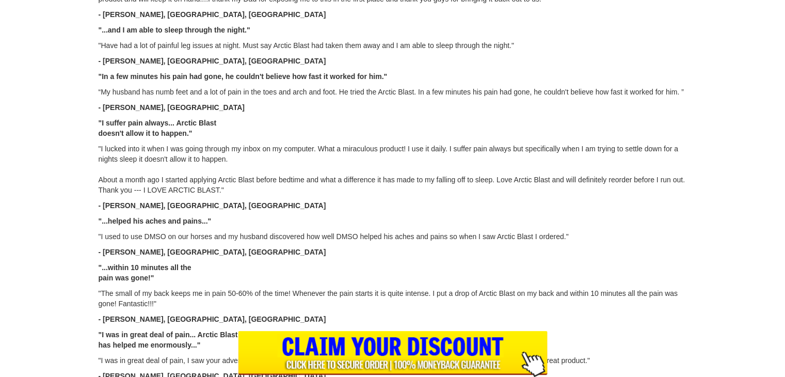 Image resolution: width=785 pixels, height=377 pixels. Describe the element at coordinates (393, 236) in the screenshot. I see `p: "I used to use DMSO on our horses and my husband discovered how well DMSO helped his aches and pa...` at that location.